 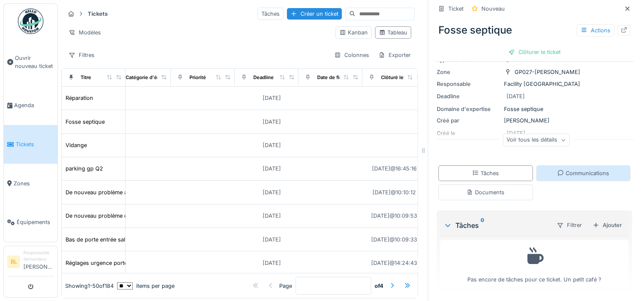 What do you see at coordinates (81, 55) in the screenshot?
I see `div: Filtres` at bounding box center [81, 55].